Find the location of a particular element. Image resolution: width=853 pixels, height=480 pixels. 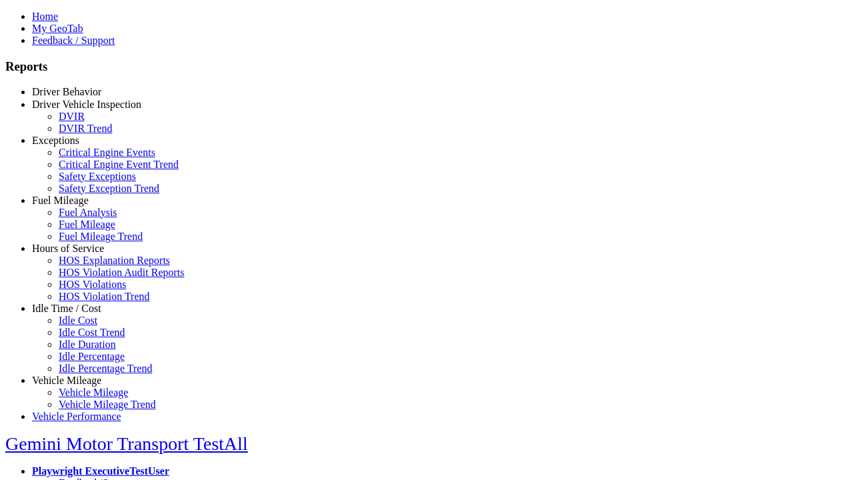

a: Playwright ExecutiveTestUser is located at coordinates (101, 471).